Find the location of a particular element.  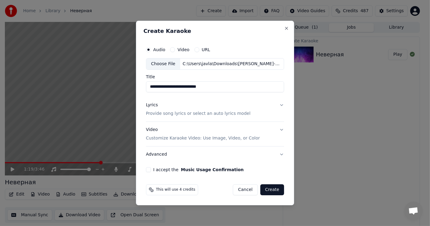

label: URL is located at coordinates (206, 50).